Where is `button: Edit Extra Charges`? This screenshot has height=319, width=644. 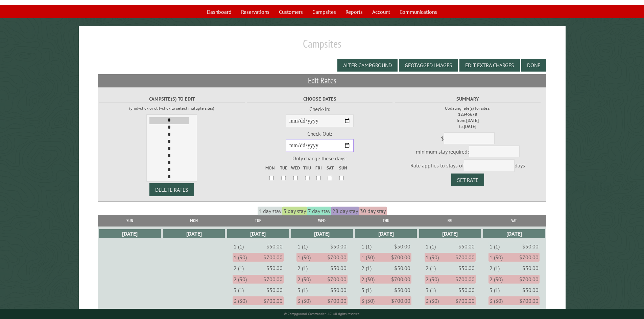 button: Edit Extra Charges is located at coordinates (489, 65).